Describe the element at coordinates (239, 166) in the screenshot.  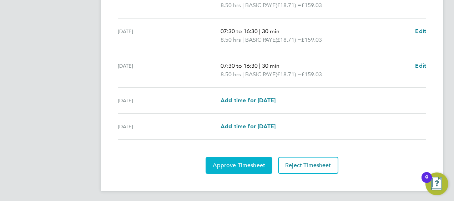
I see `span: Approve Timesheet` at that location.